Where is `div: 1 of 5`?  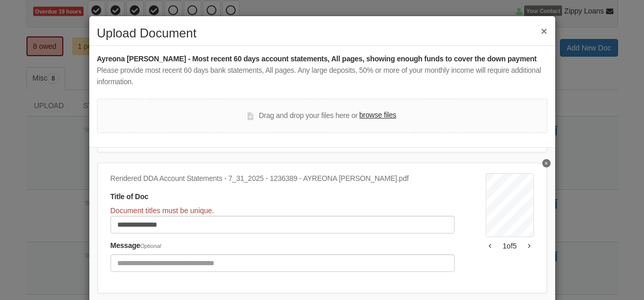 div: 1 of 5 is located at coordinates (510, 246).